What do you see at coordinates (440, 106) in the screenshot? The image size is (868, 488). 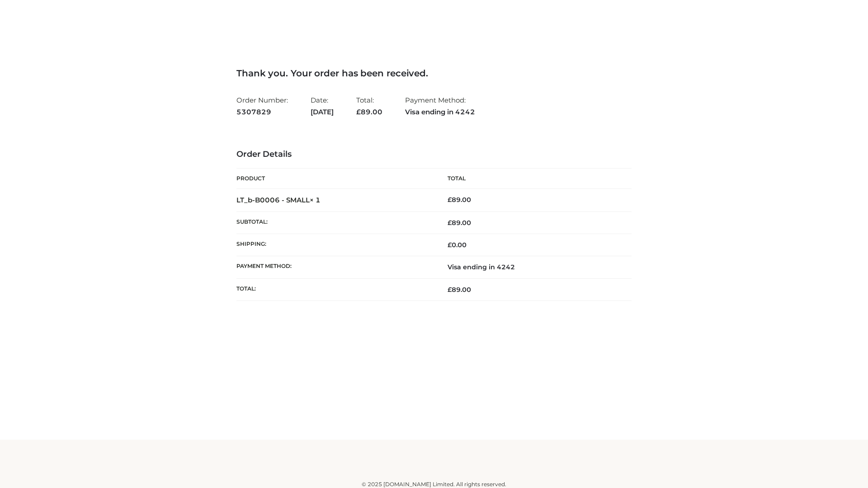 I see `li: Payment Method:` at bounding box center [440, 106].